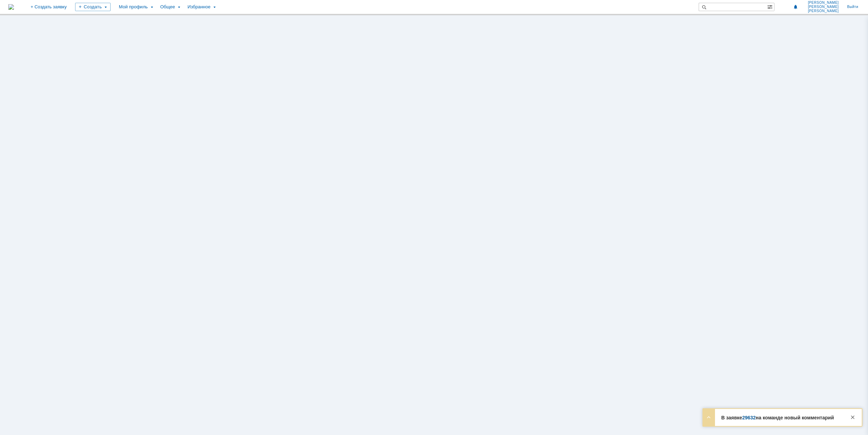 The height and width of the screenshot is (435, 868). Describe the element at coordinates (11, 7) in the screenshot. I see `a: Перейти на домашнюю страницу` at that location.